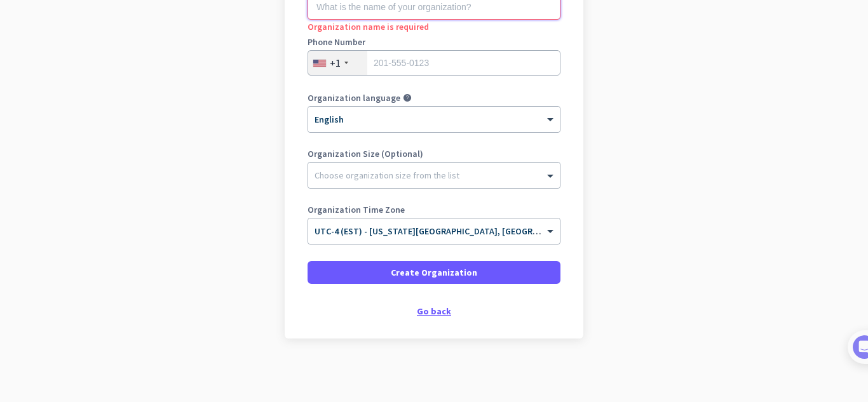 The width and height of the screenshot is (868, 402). What do you see at coordinates (434, 210) in the screenshot?
I see `label: Organization Time Zone` at bounding box center [434, 210].